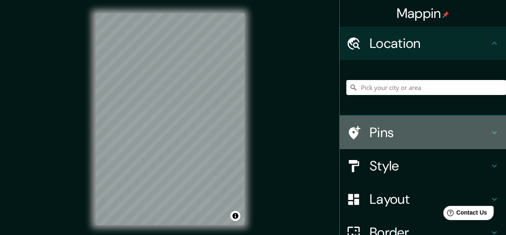 This screenshot has height=235, width=506. Describe the element at coordinates (235, 215) in the screenshot. I see `button: Toggle attribution` at that location.